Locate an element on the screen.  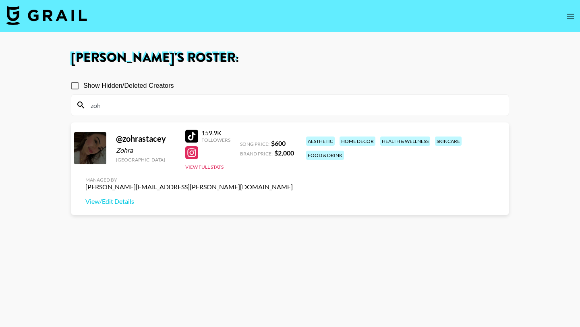
input: Search by User Name is located at coordinates (295, 105).